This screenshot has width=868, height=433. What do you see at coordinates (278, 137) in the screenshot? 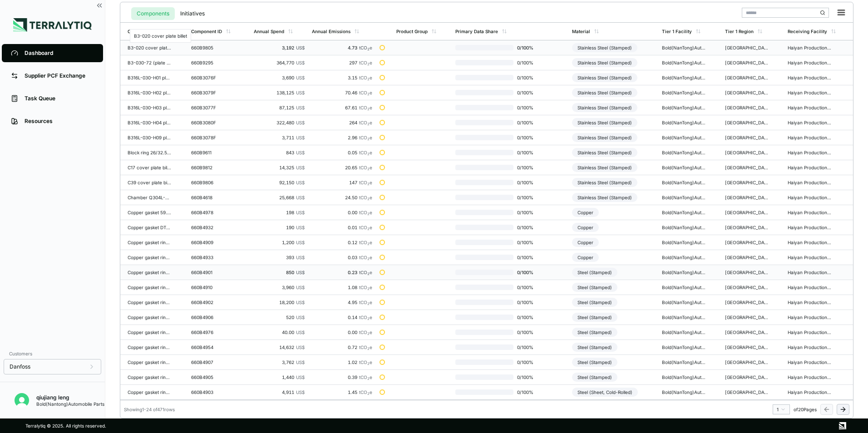
I see `div: 3,711` at bounding box center [278, 137].